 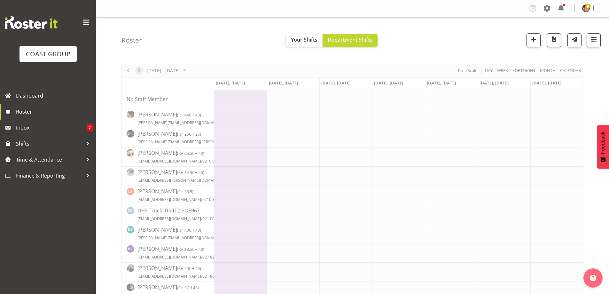 I want to click on span: Dashboard, so click(x=54, y=96).